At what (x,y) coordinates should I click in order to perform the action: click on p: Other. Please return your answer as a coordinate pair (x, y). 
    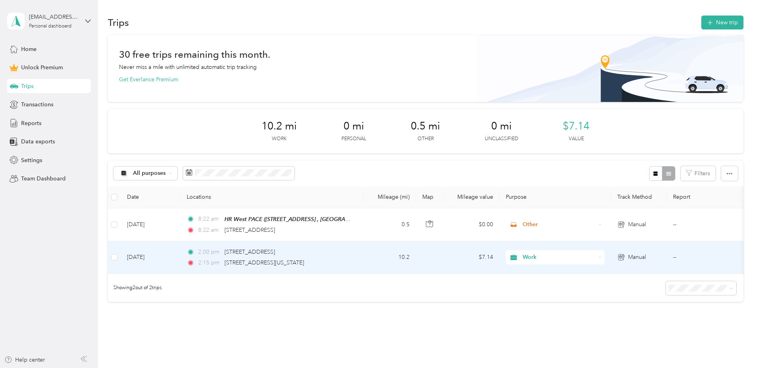
    Looking at the image, I should click on (425, 139).